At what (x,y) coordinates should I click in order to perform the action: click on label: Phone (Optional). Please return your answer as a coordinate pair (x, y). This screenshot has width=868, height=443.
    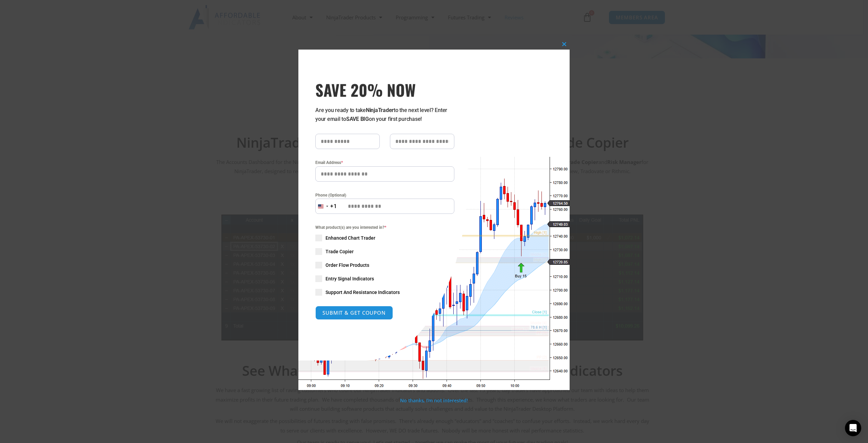
    Looking at the image, I should click on (385, 195).